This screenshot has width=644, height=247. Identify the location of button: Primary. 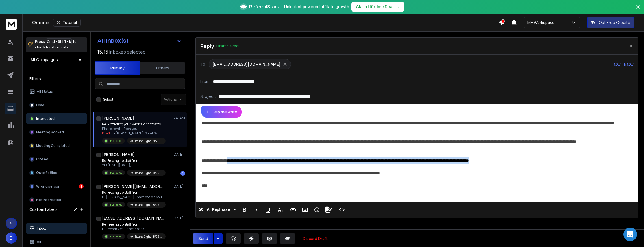
(118, 68).